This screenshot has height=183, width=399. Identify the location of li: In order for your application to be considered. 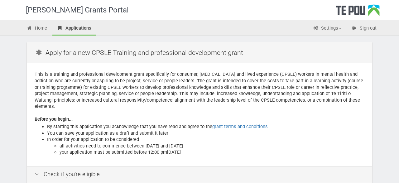
(206, 146).